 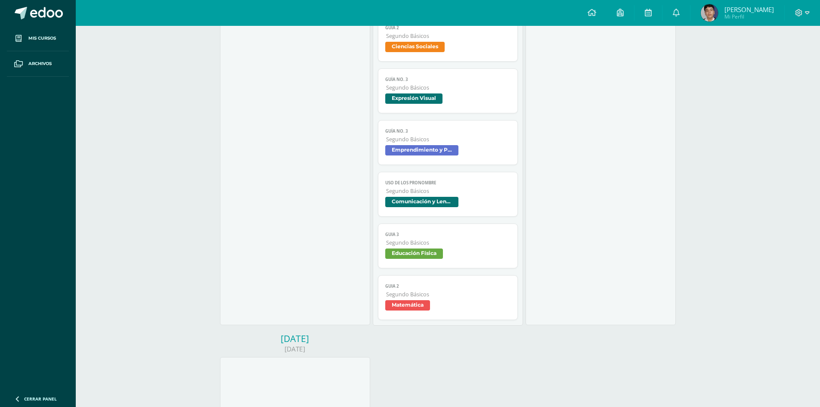 I want to click on span: Uso de los Pronombre, so click(x=448, y=183).